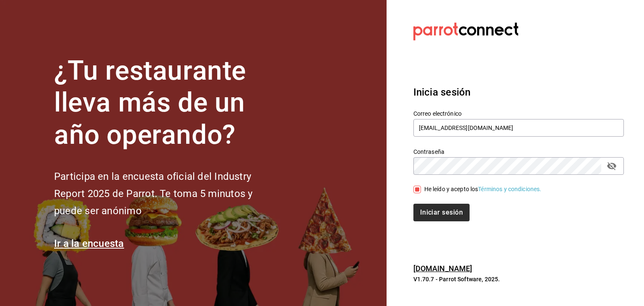 The height and width of the screenshot is (306, 644). I want to click on button: Iniciar sesión, so click(442, 213).